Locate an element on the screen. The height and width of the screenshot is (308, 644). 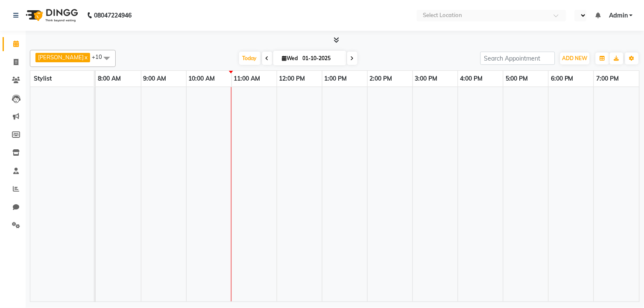
a: 9:00 AM is located at coordinates (155, 79).